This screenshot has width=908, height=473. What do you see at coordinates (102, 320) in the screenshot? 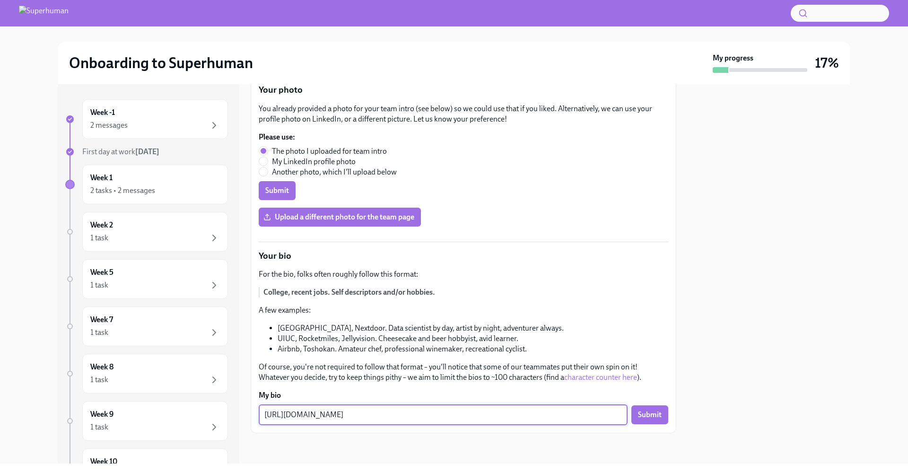
I see `h6: Week 7` at bounding box center [102, 320].